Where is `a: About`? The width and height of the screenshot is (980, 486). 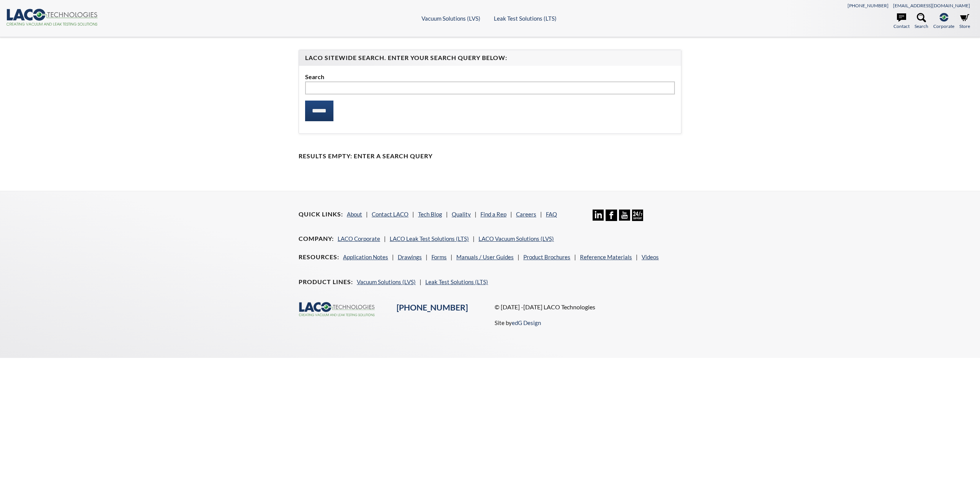
a: About is located at coordinates (354, 214).